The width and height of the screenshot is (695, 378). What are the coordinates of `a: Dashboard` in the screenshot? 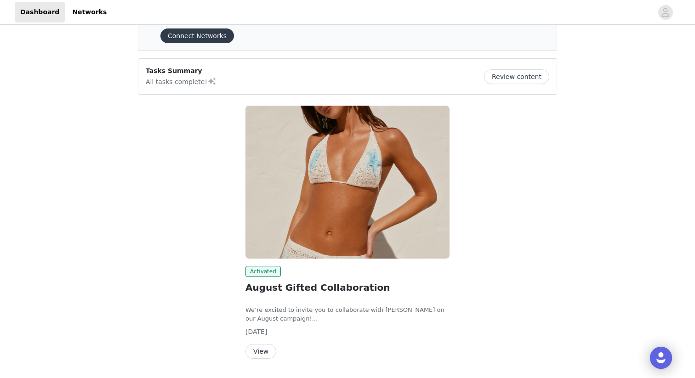 It's located at (40, 12).